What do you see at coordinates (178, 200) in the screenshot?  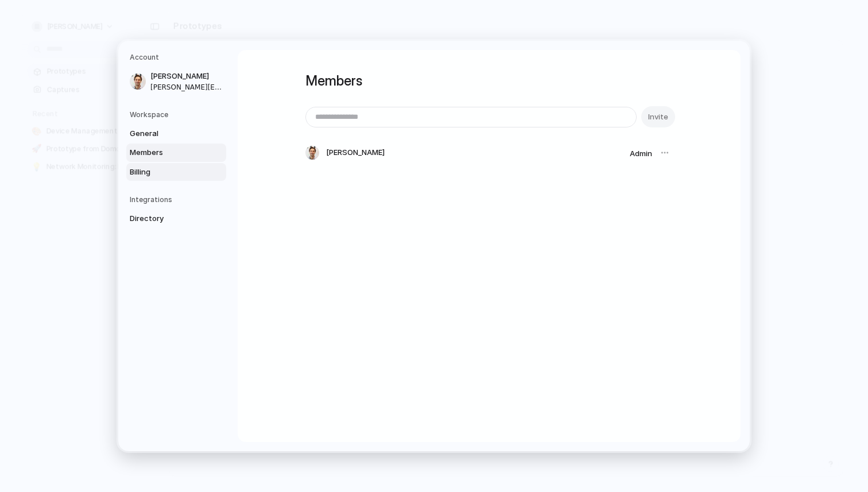 I see `h5: Integrations` at bounding box center [178, 200].